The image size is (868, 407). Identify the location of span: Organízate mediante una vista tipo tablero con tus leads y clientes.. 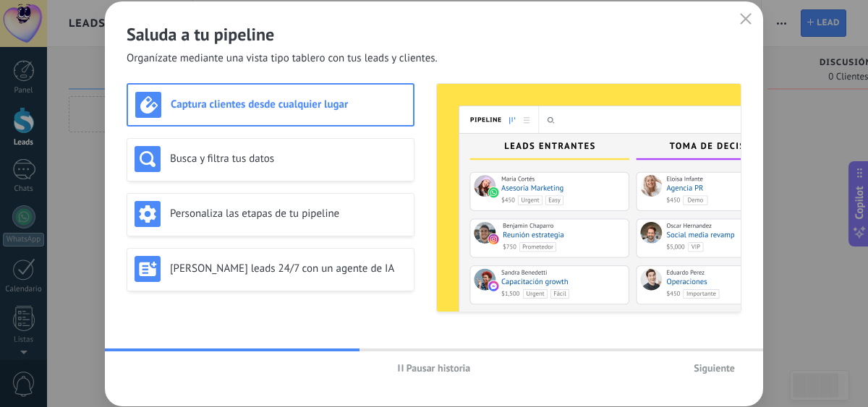
(282, 59).